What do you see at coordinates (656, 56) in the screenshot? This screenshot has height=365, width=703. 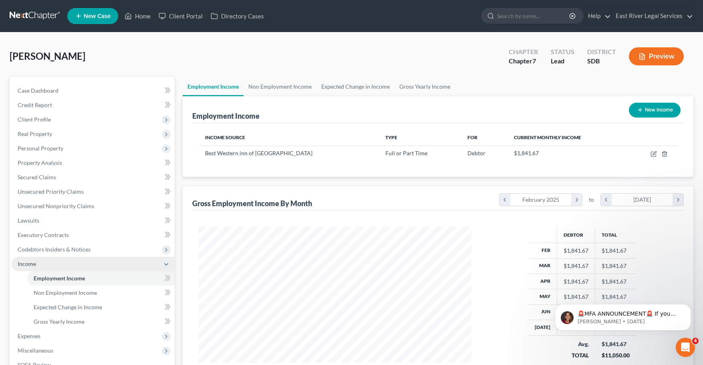 I see `button: Preview` at bounding box center [656, 56].